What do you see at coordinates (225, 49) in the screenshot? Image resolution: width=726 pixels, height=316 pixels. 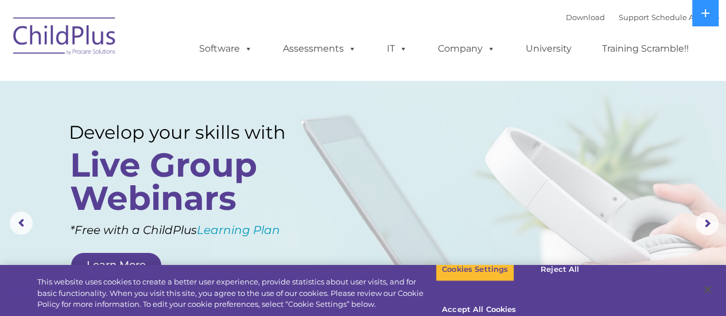 I see `a: Software` at bounding box center [225, 49].